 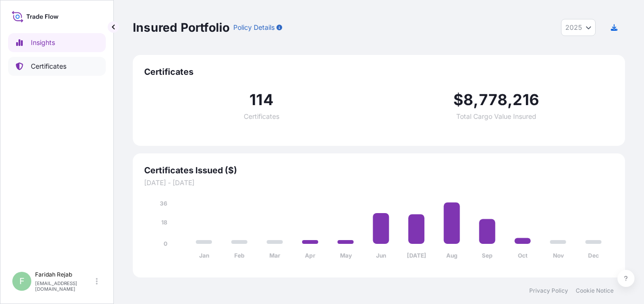 What do you see at coordinates (164, 203) in the screenshot?
I see `tspan: 36` at bounding box center [164, 203].